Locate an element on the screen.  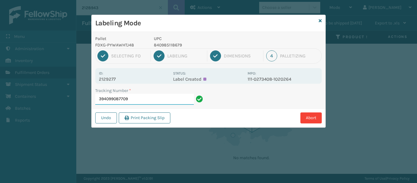
label: Id: is located at coordinates (101, 73).